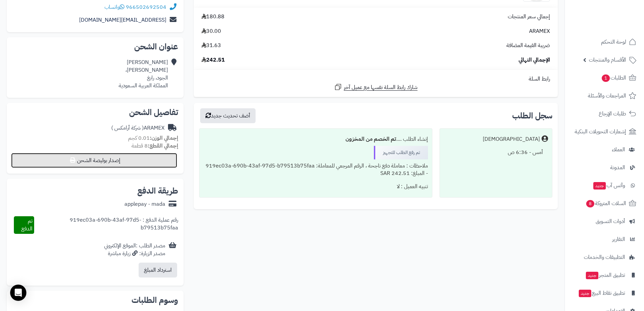 This screenshot has height=311, width=644. Describe the element at coordinates (534, 60) in the screenshot. I see `span: الإجمالي النهائي` at that location.